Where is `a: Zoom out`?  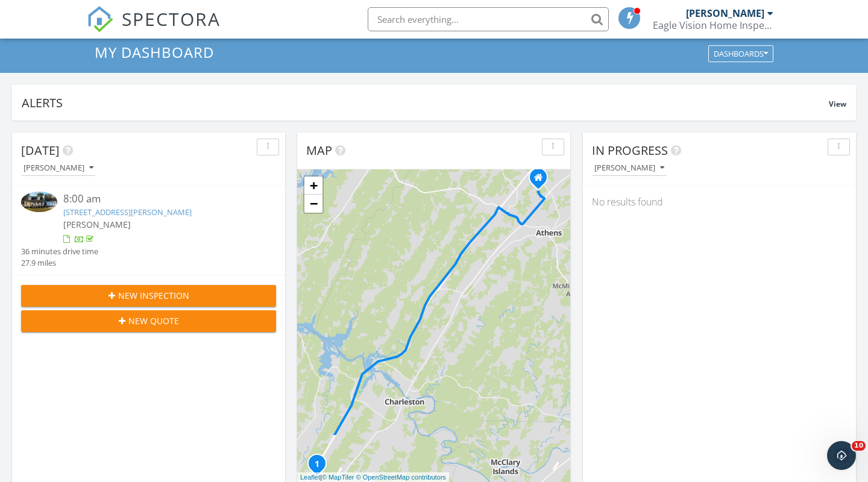
a: Zoom out is located at coordinates (314, 203).